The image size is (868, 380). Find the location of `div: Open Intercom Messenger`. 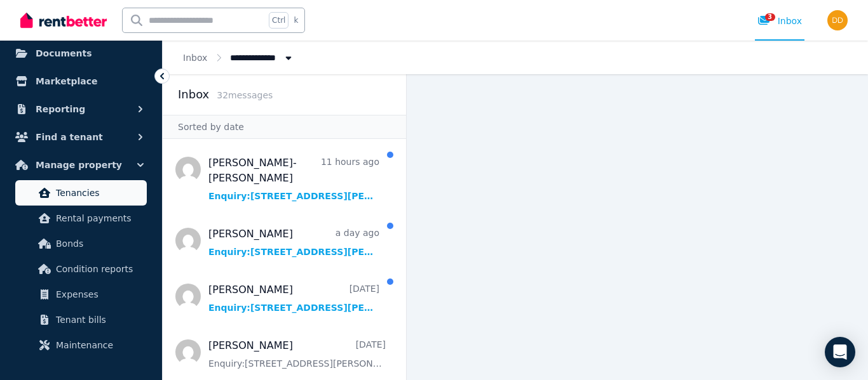

div: Open Intercom Messenger is located at coordinates (840, 353).